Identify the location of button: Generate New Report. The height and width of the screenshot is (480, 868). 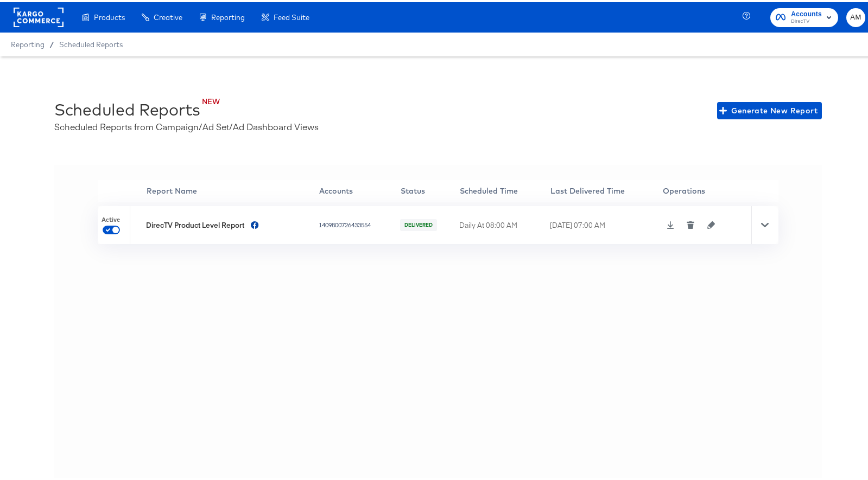
(769, 109).